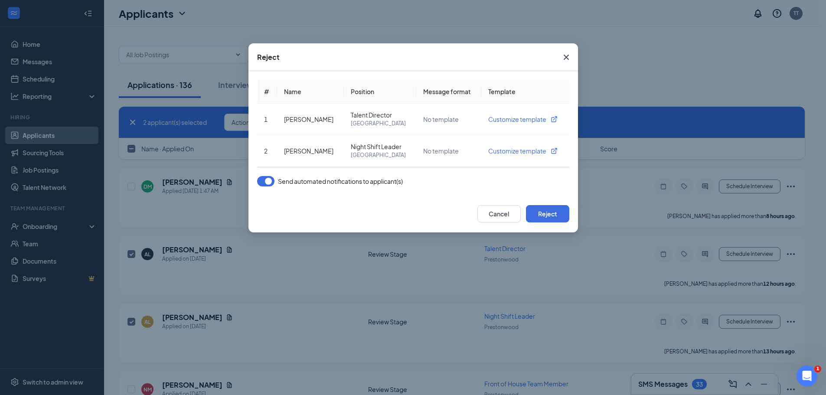 The height and width of the screenshot is (395, 826). Describe the element at coordinates (310, 91) in the screenshot. I see `th: Name` at that location.